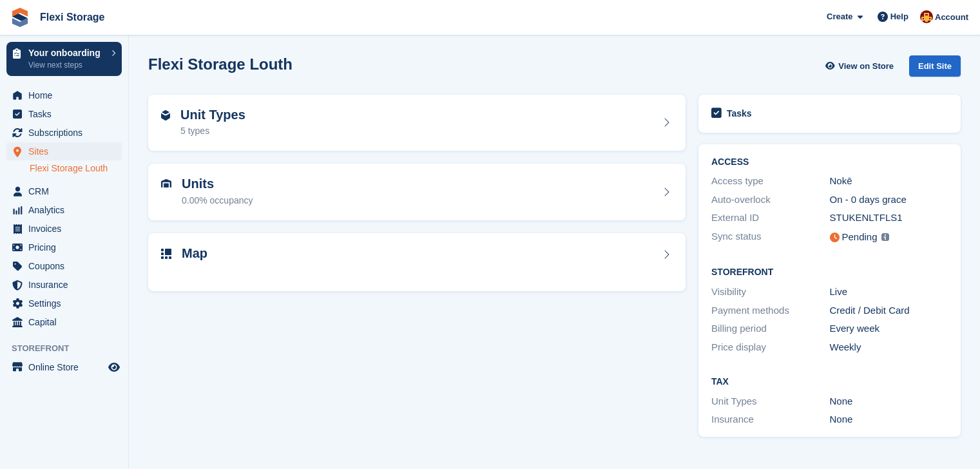 This screenshot has width=980, height=469. Describe the element at coordinates (935, 69) in the screenshot. I see `a: Edit Site` at that location.